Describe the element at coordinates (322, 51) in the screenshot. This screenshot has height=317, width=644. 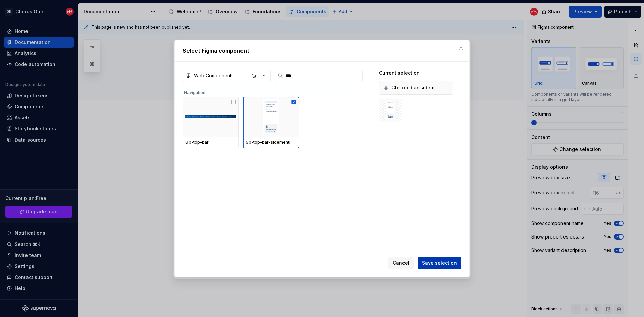
I see `h2: Select Figma component` at that location.